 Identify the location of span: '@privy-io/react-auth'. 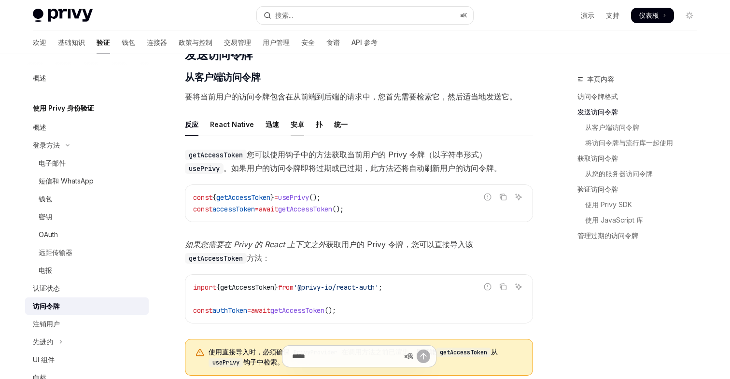
(336, 287).